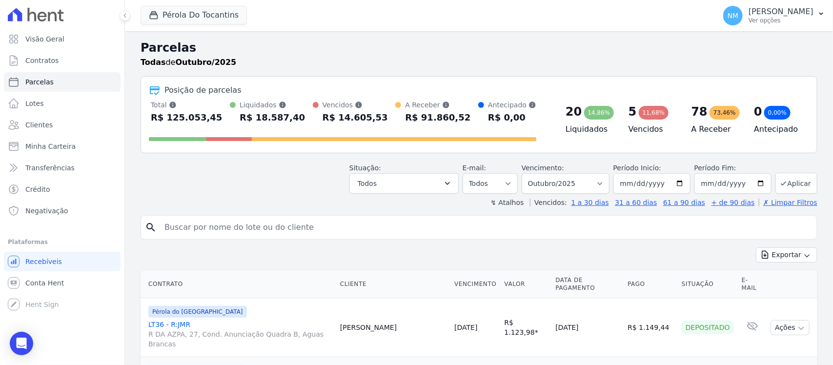 This screenshot has height=365, width=833. Describe the element at coordinates (599, 113) in the screenshot. I see `div: 14,86%` at that location.